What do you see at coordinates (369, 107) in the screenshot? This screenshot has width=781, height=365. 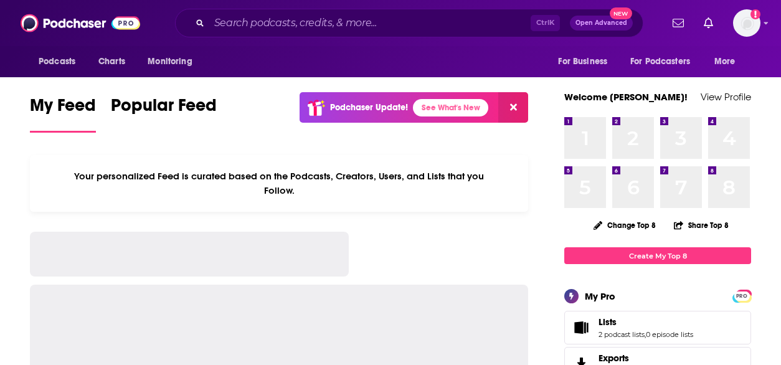 I see `p: Podchaser Update!` at bounding box center [369, 107].